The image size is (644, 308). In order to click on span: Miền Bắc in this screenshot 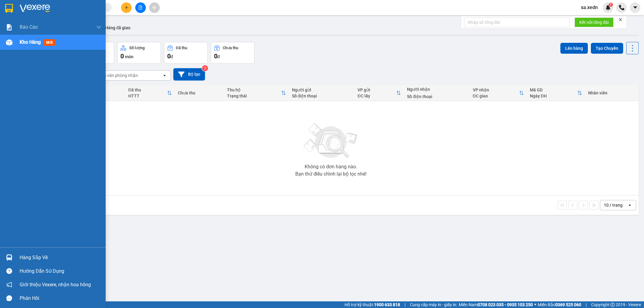, I will do `click(559, 305)`.